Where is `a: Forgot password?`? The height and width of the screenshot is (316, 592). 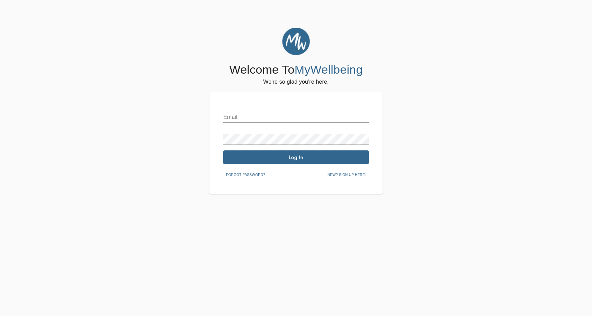 a: Forgot password? is located at coordinates (245, 174).